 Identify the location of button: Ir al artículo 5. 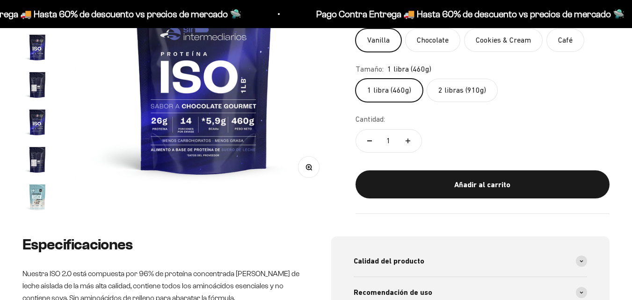
(37, 86).